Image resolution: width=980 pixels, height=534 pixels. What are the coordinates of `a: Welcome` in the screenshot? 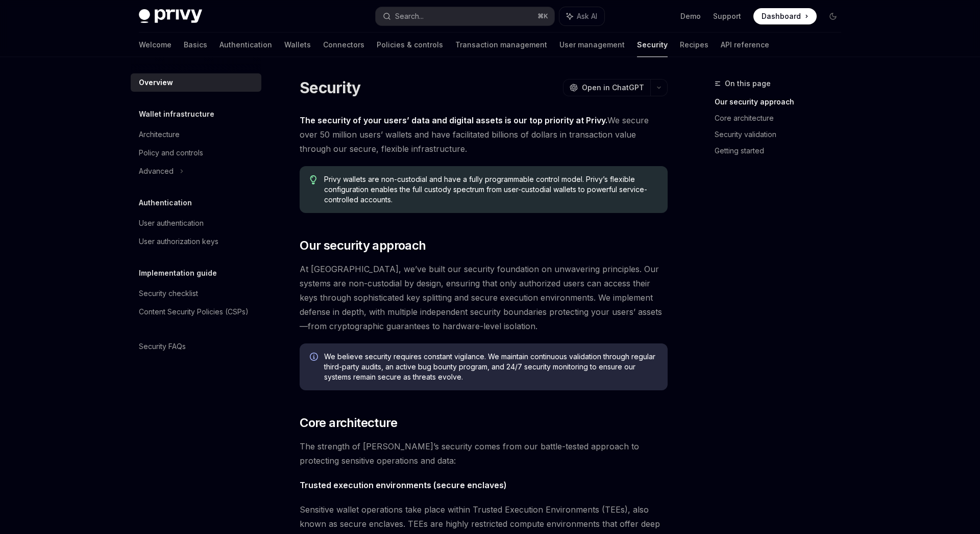 It's located at (155, 45).